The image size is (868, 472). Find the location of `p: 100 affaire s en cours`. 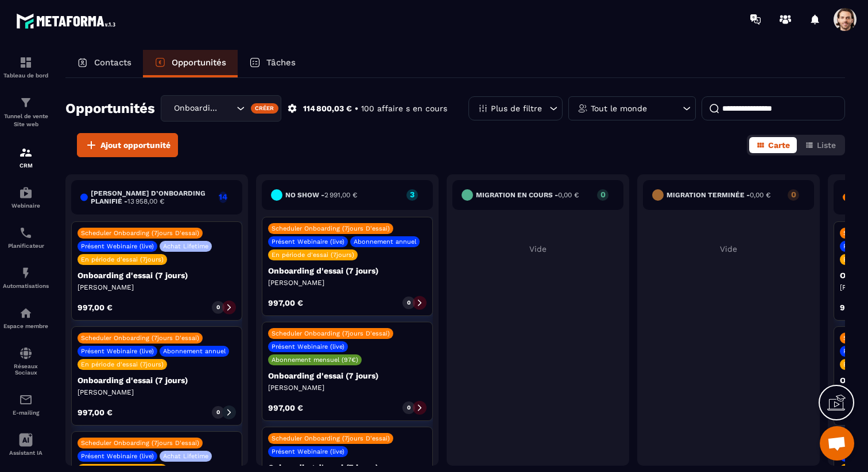

p: 100 affaire s en cours is located at coordinates (404, 108).